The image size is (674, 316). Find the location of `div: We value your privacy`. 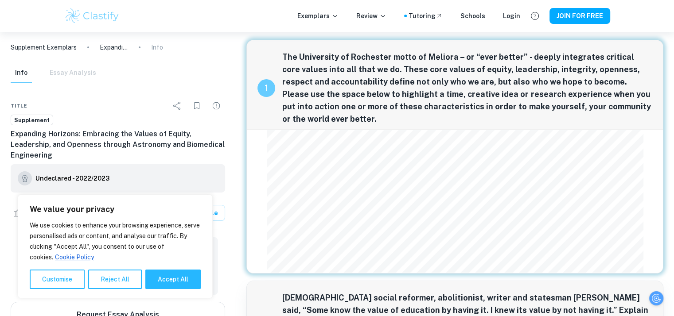

div: We value your privacy is located at coordinates (115, 247).